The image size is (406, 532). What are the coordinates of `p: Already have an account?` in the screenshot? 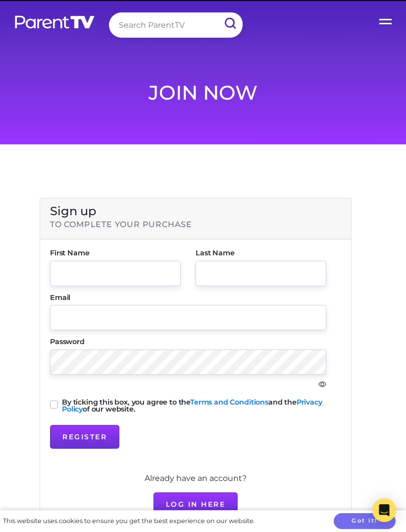 It's located at (196, 479).